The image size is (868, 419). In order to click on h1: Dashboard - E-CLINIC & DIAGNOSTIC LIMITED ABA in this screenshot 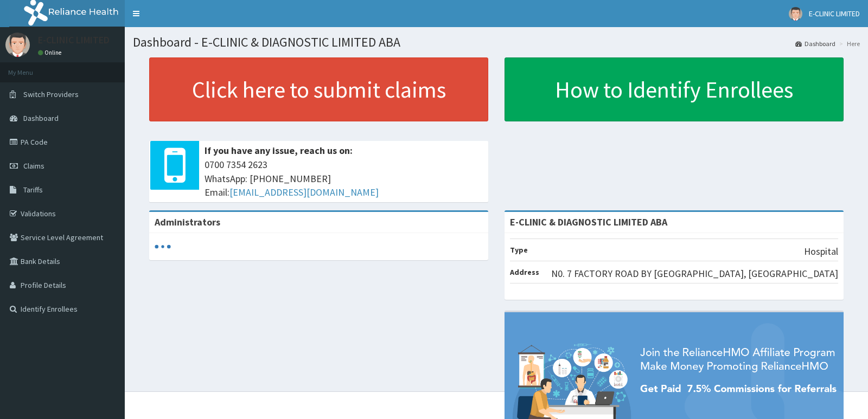, I will do `click(497, 42)`.